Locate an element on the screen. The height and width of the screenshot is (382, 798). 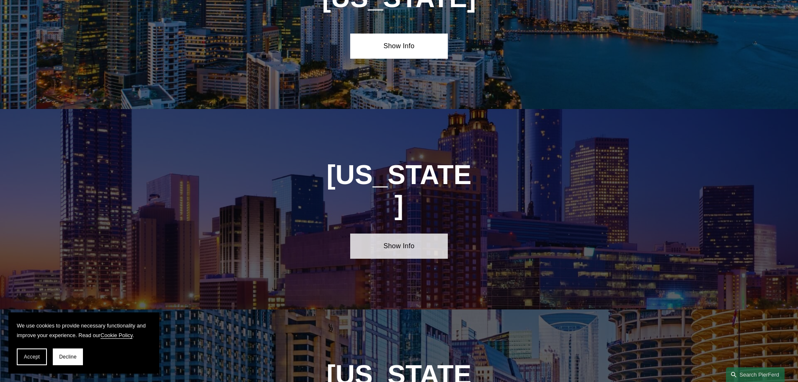
span: Decline is located at coordinates (68, 357).